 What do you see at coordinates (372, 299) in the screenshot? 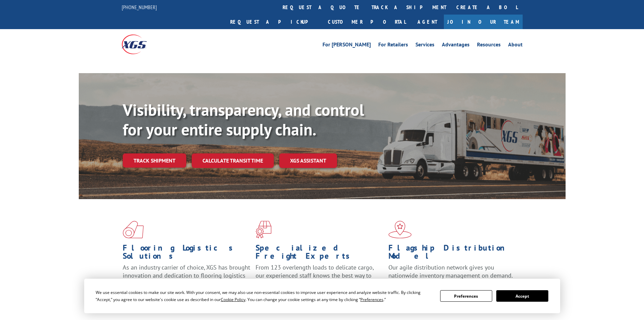
I see `span: Preferences` at bounding box center [372, 299].